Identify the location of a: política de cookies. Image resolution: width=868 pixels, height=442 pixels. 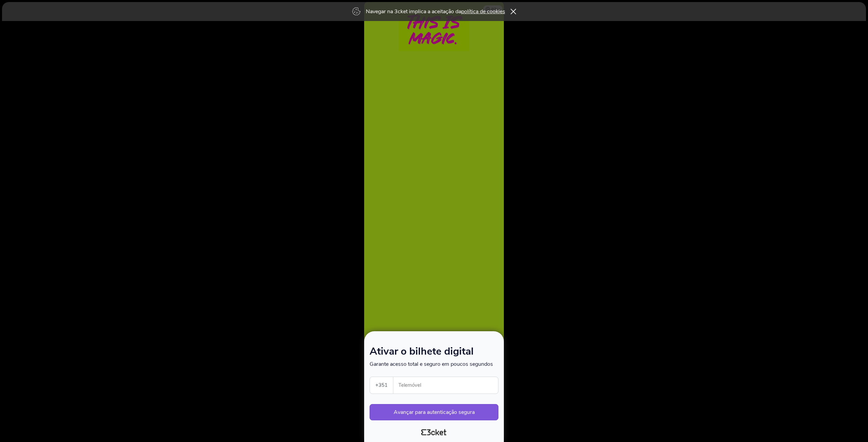
(483, 12).